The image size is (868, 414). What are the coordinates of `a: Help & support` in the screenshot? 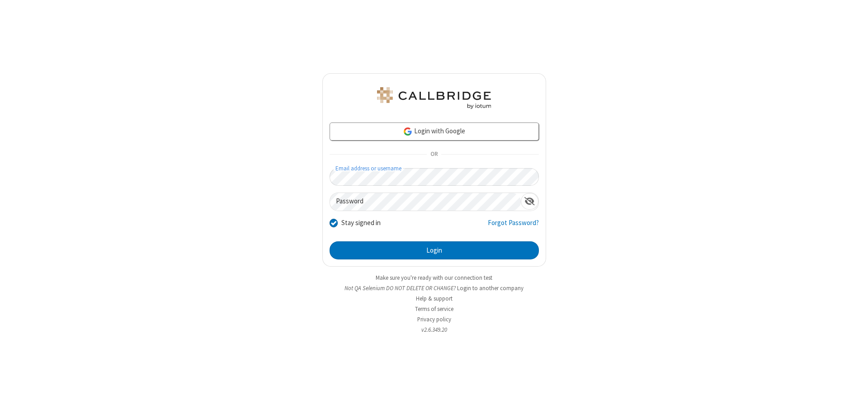 It's located at (434, 298).